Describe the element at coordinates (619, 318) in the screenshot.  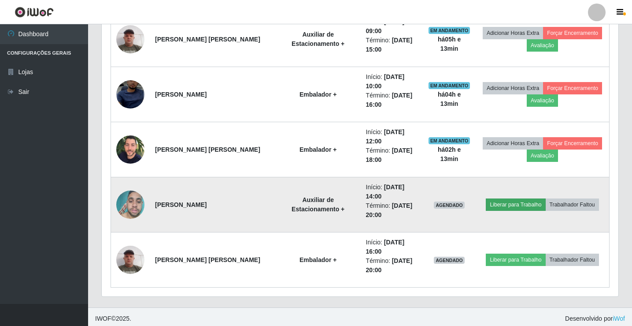
I see `a: iWof` at that location.